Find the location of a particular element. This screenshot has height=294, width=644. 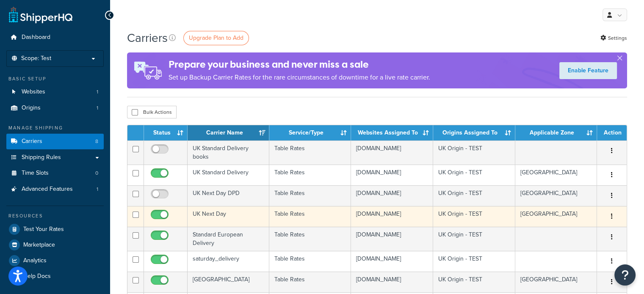

a: Enable Feature is located at coordinates (588, 71).